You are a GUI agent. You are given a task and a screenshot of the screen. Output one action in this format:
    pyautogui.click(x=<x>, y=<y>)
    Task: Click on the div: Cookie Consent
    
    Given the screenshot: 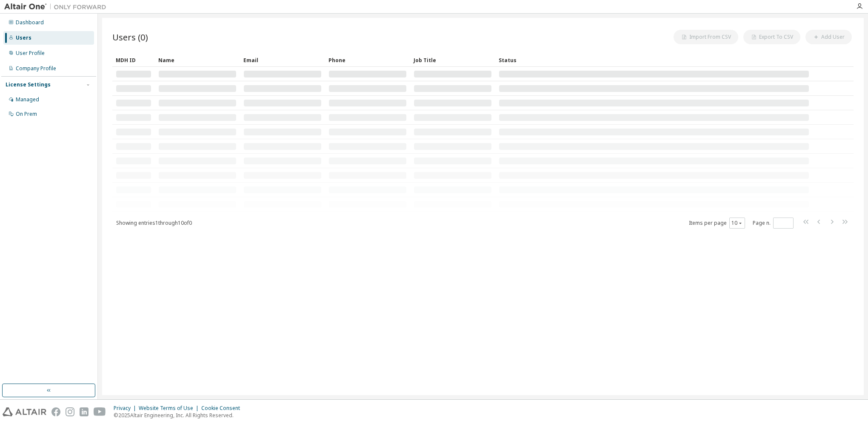 What is the action you would take?
    pyautogui.click(x=223, y=408)
    